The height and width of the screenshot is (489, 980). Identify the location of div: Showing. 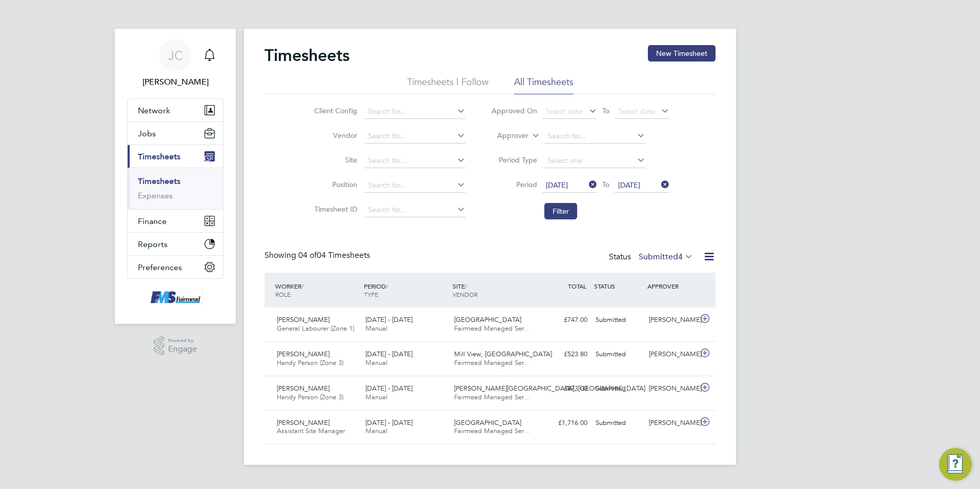
(318, 255).